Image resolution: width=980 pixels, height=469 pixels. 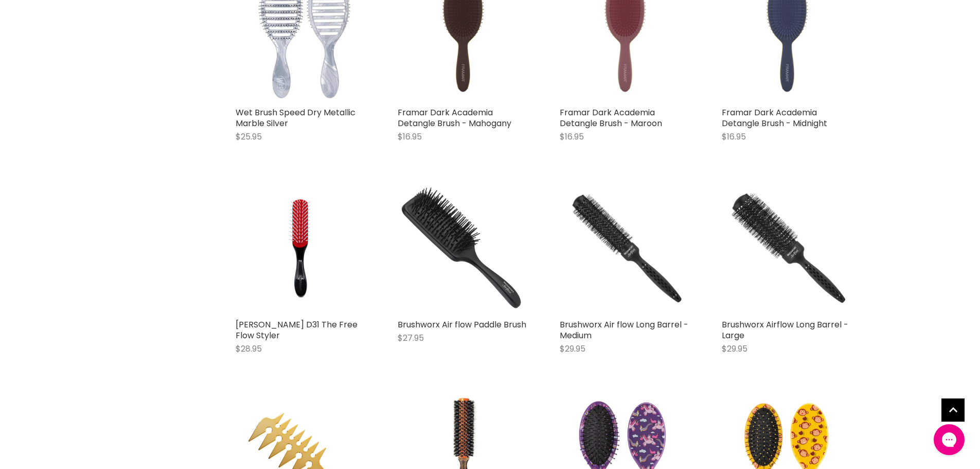 What do you see at coordinates (296, 118) in the screenshot?
I see `a: Wet Brush Speed Dry Metallic Marble Silver` at bounding box center [296, 118].